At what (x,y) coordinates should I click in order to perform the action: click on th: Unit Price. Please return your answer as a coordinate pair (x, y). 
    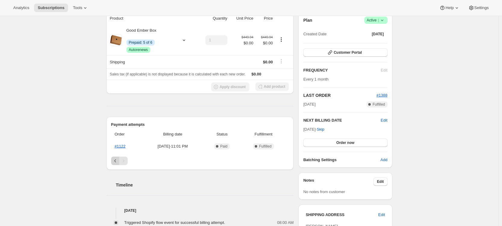
    Looking at the image, I should click on (242, 18).